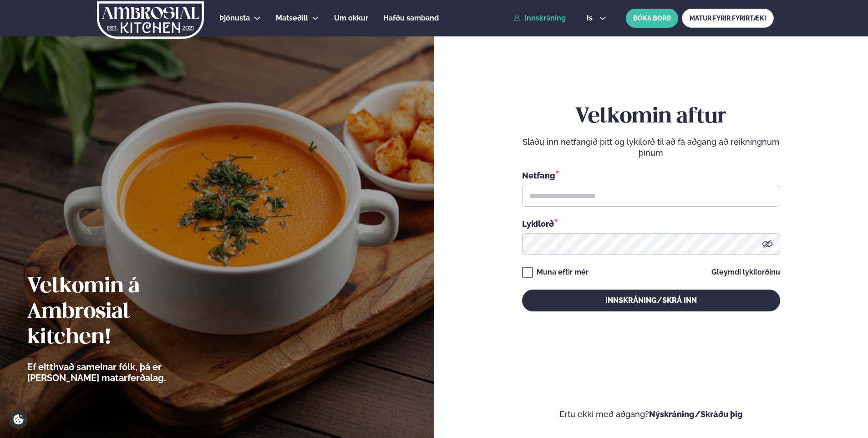  Describe the element at coordinates (411, 19) in the screenshot. I see `a: Hafðu samband` at that location.